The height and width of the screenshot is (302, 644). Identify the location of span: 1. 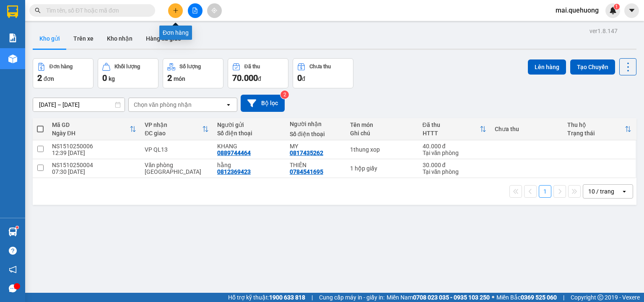
(616, 6).